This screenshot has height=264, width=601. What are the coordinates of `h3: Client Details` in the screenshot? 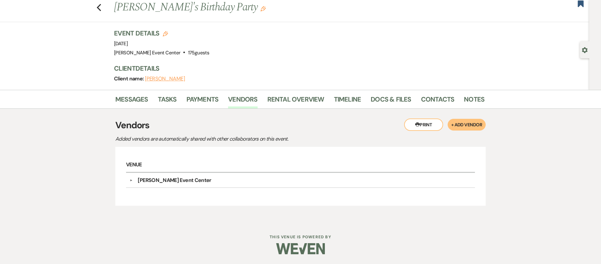 It's located at (296, 68).